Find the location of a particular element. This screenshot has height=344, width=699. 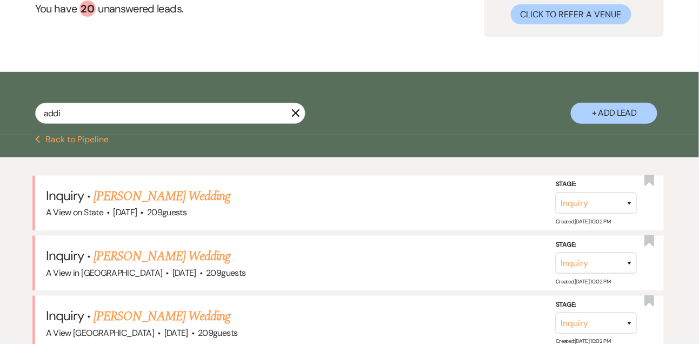

button: Back to Pipeline is located at coordinates (72, 139).